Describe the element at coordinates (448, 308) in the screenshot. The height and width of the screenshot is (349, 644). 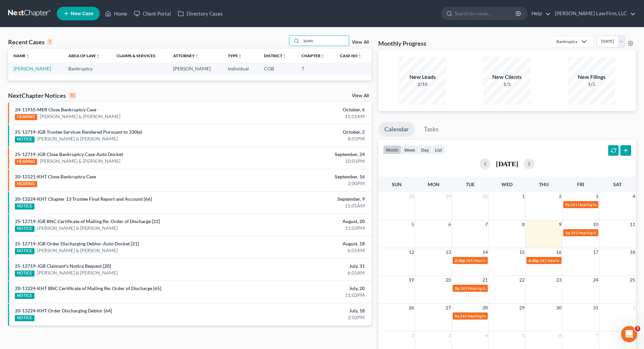
I see `span: 27` at that location.